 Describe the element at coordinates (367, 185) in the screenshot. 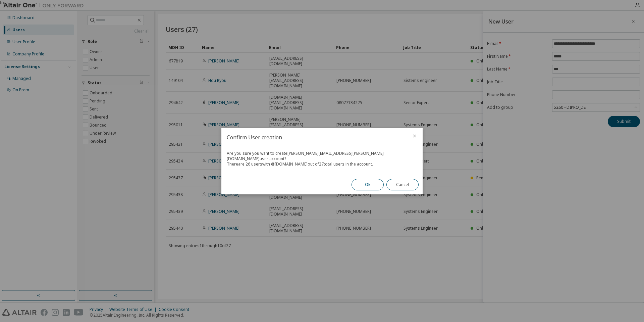

I see `button: Ok` at that location.